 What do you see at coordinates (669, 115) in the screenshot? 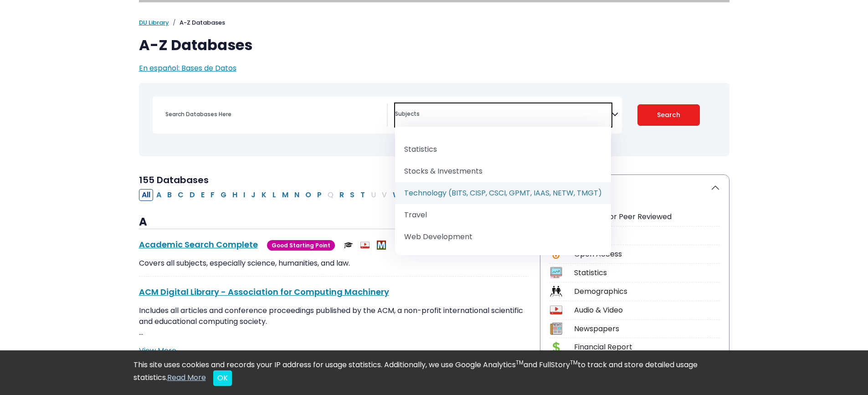
I see `button: Submit for Search Results` at bounding box center [669, 115].